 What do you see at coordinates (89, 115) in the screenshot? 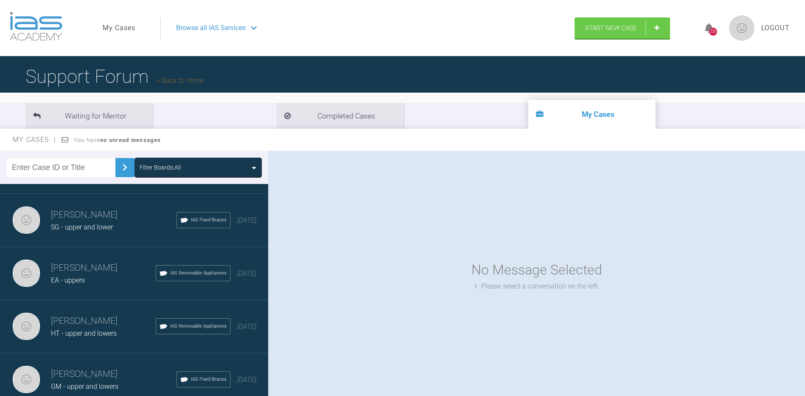
I see `li: Waiting for Mentor` at bounding box center [89, 115].